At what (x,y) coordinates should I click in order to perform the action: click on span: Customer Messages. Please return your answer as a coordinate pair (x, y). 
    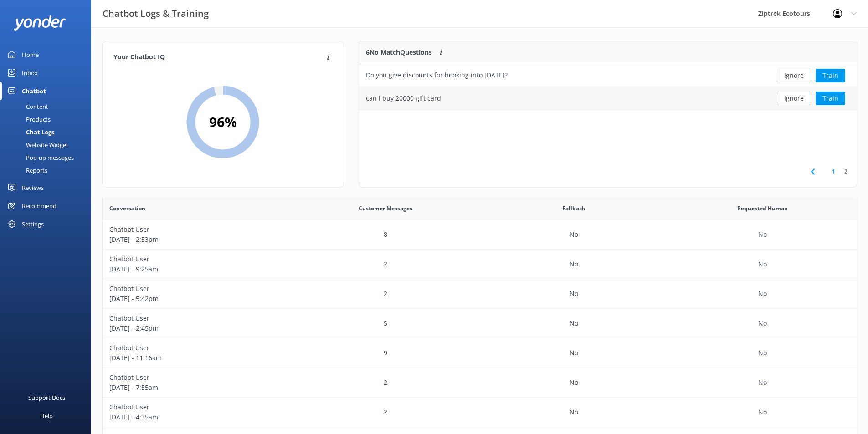
    Looking at the image, I should click on (385, 208).